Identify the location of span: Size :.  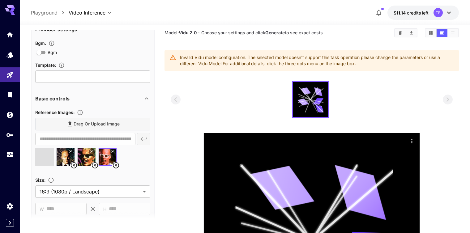
(40, 180).